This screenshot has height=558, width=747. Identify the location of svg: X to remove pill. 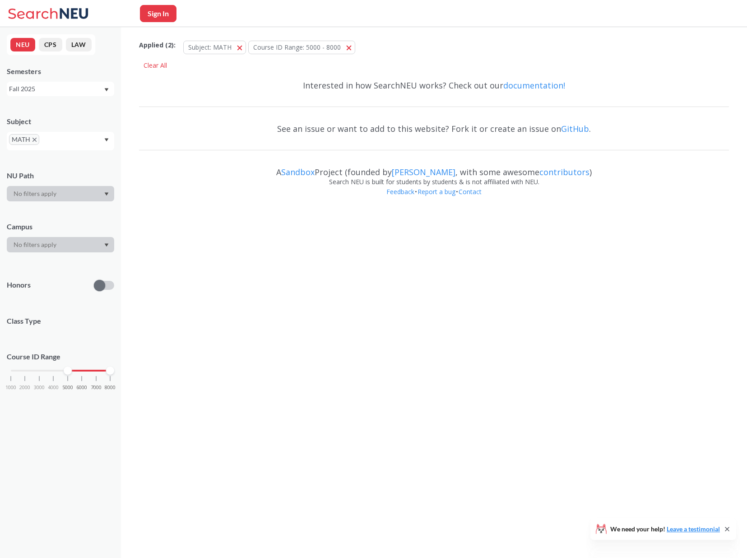
(34, 139).